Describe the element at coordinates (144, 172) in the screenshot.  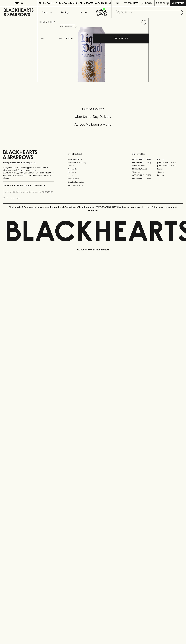
I see `a: Fitzroy North` at that location.